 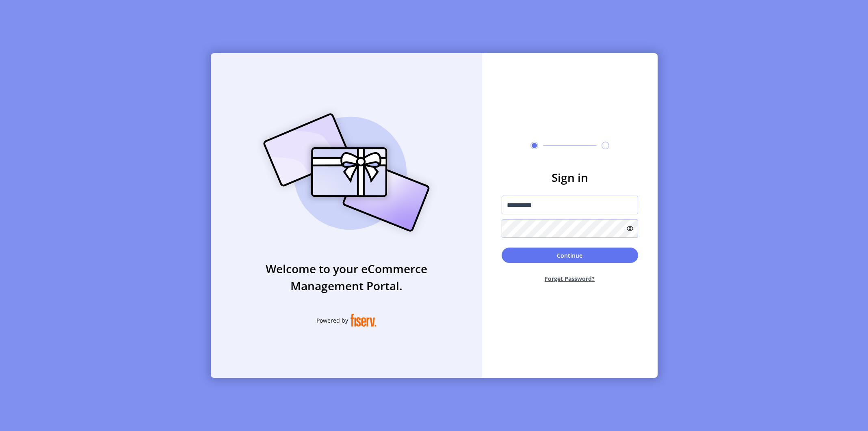 I want to click on button: Forget Password?, so click(x=570, y=278).